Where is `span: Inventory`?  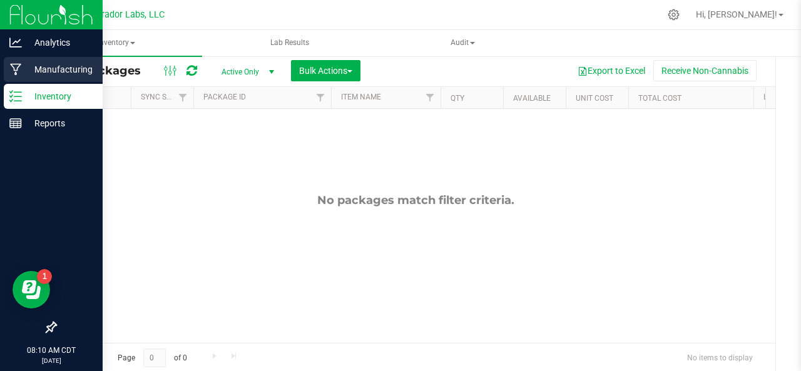 span: Inventory is located at coordinates (116, 43).